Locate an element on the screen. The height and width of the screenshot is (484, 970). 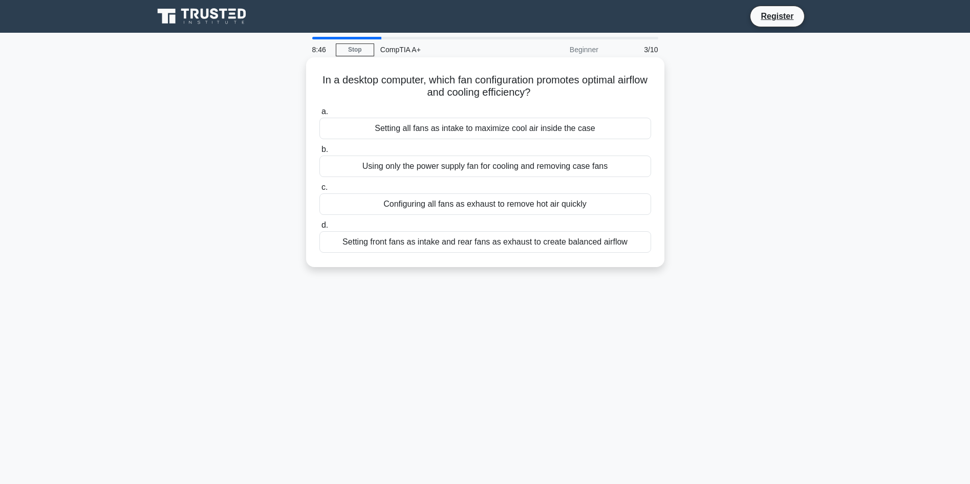
a: Stop is located at coordinates (355, 50).